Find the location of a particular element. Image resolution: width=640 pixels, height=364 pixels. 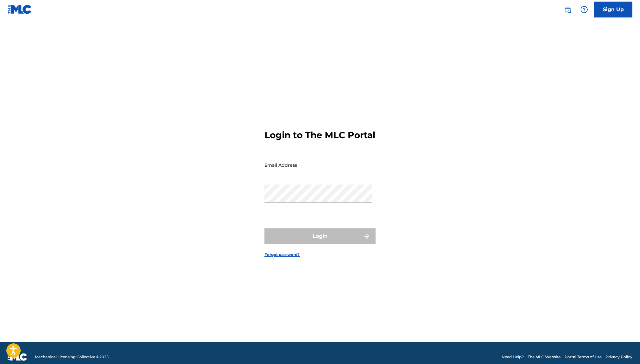

a: Portal Terms of Use is located at coordinates (583, 357).